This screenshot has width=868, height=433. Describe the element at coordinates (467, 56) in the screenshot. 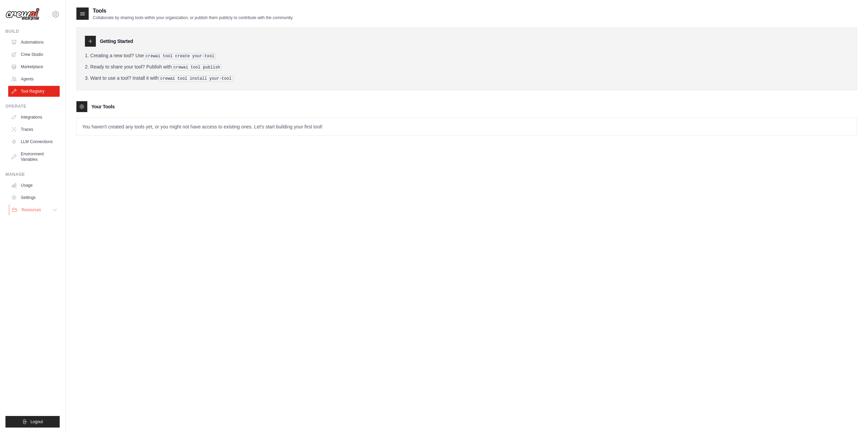

I see `li: Creating a new tool? Use` at that location.